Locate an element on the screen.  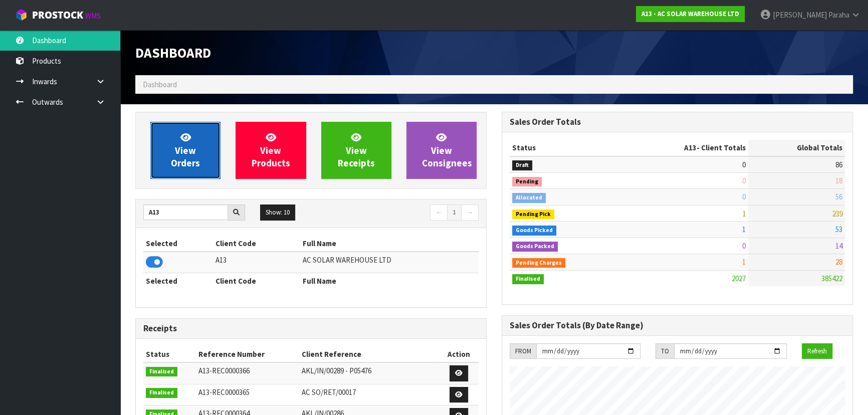
h3: Receipts is located at coordinates (311, 328).